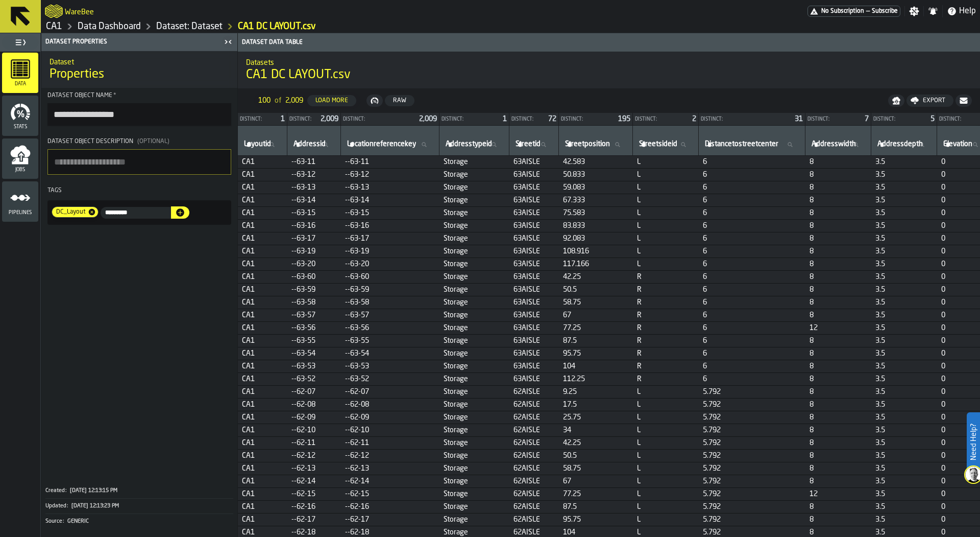 The height and width of the screenshot is (537, 980). What do you see at coordinates (93, 212) in the screenshot?
I see `span: Remove tag` at bounding box center [93, 212].